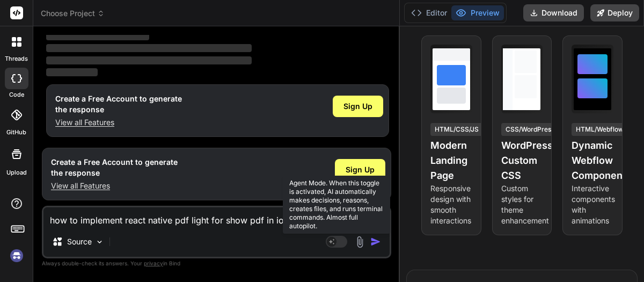  Describe the element at coordinates (216, 263) in the screenshot. I see `p: Always double-check its answers. Your in Bind` at that location.